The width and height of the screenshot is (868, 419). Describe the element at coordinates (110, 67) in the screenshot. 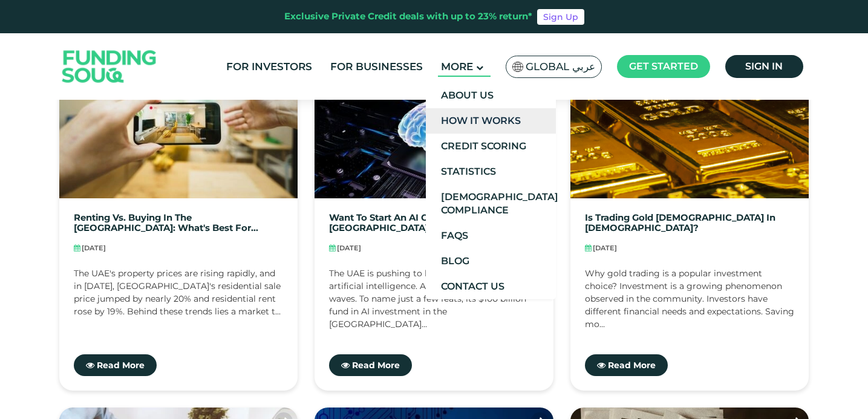

I see `img: Logo` at that location.